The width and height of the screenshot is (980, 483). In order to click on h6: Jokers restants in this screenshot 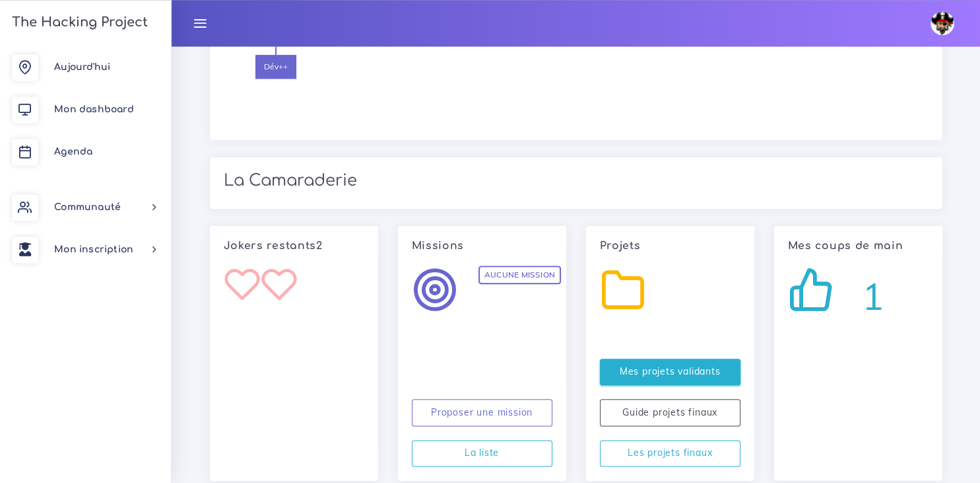, I will do `click(293, 246)`.